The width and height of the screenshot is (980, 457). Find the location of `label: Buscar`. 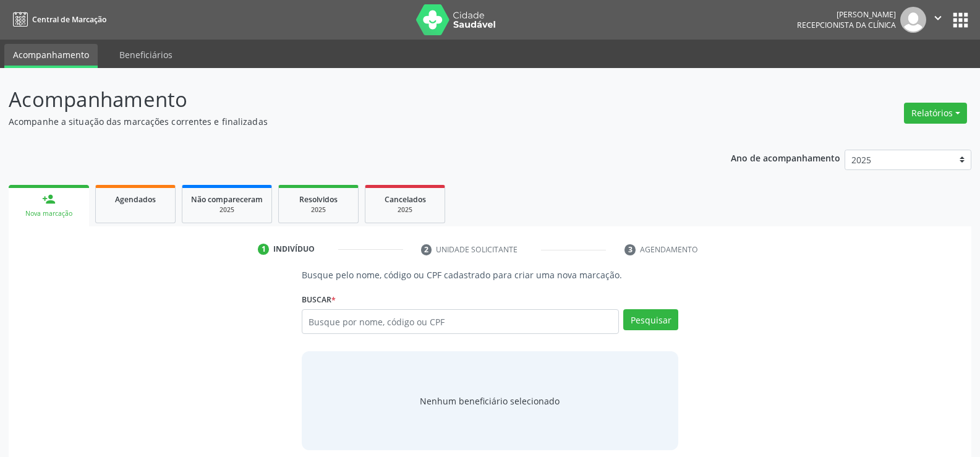

label: Buscar is located at coordinates (318, 299).